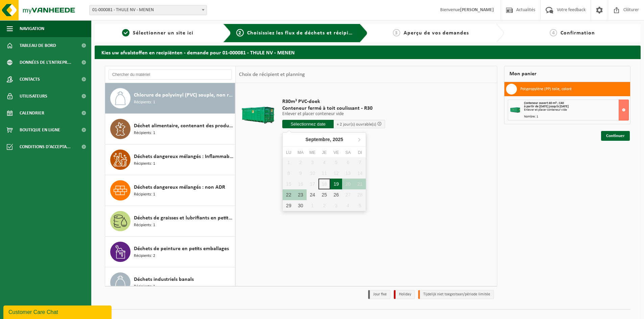  Describe the element at coordinates (356, 124) in the screenshot. I see `span: + 2 jour(s) ouvrable(s)` at that location.